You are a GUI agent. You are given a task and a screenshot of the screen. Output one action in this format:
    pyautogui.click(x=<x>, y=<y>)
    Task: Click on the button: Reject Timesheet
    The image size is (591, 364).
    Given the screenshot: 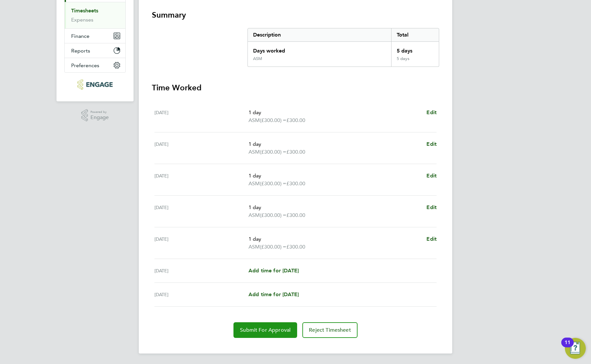 What is the action you would take?
    pyautogui.click(x=330, y=330)
    